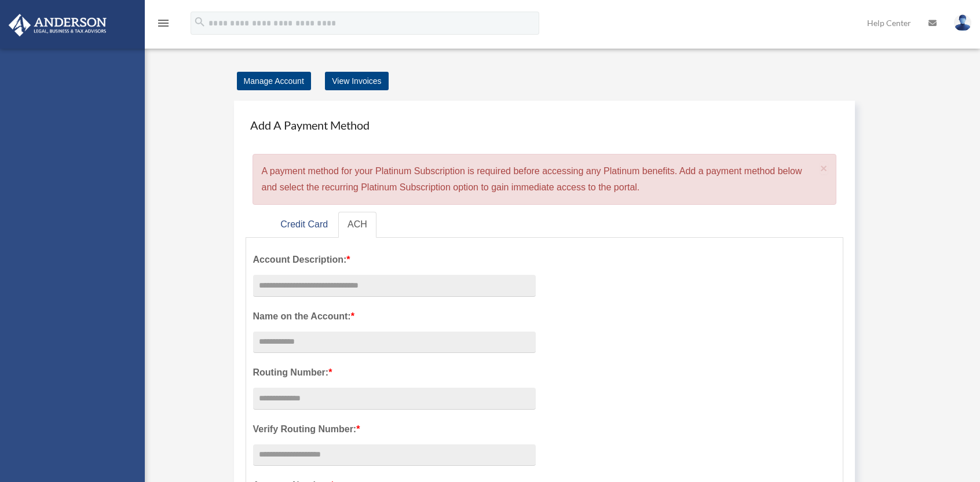  What do you see at coordinates (823, 168) in the screenshot?
I see `button: Close` at bounding box center [823, 168].